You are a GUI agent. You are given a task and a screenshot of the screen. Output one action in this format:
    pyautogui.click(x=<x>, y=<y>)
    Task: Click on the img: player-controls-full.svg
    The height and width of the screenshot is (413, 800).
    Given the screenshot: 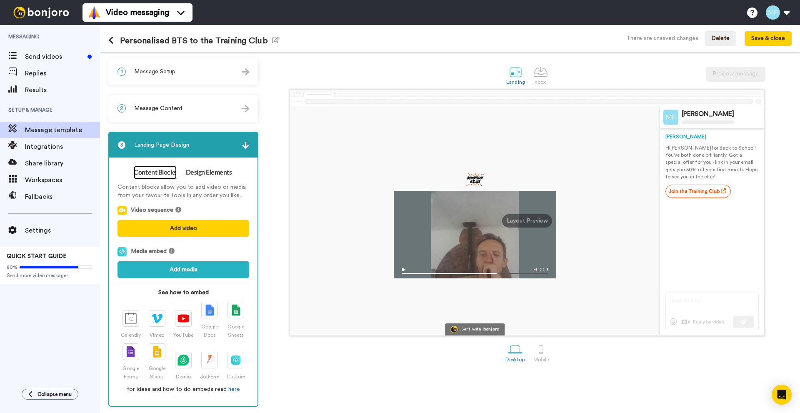 What is the action you would take?
    pyautogui.click(x=475, y=271)
    